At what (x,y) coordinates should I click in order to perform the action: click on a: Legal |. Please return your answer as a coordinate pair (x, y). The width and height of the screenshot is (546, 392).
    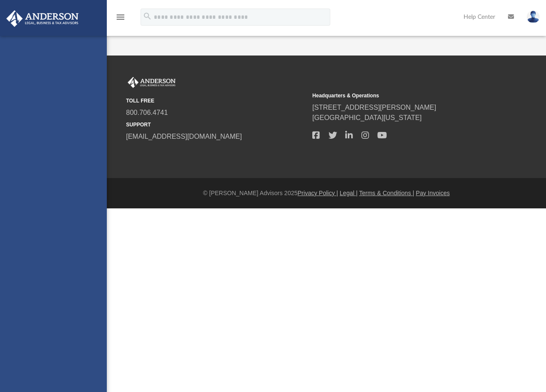
    Looking at the image, I should click on (349, 193).